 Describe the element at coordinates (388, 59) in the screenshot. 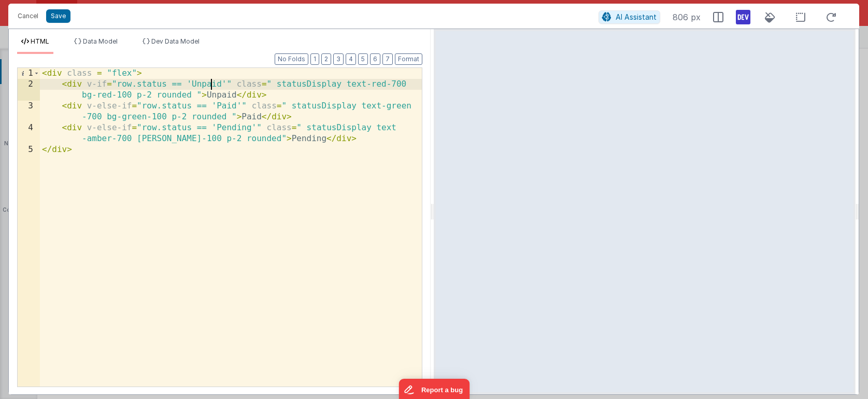

I see `button: 7` at that location.